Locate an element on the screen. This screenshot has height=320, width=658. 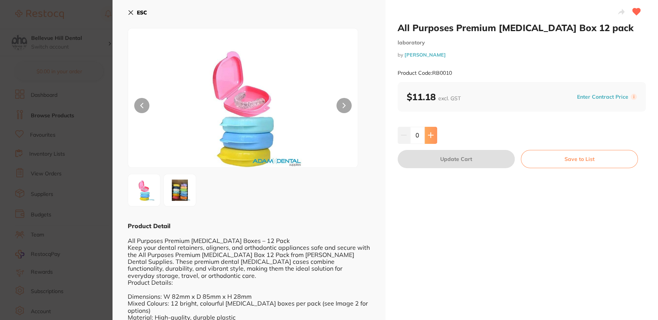
button: ESC is located at coordinates (137, 13).